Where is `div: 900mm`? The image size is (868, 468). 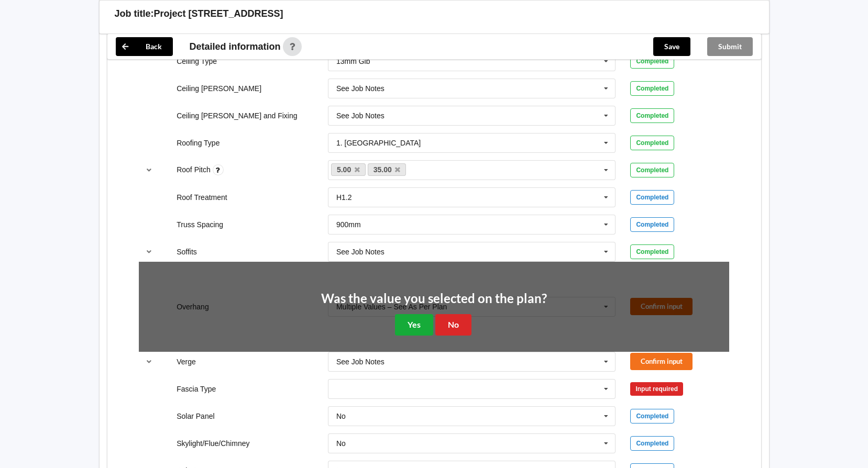 div: 900mm is located at coordinates (348, 224).